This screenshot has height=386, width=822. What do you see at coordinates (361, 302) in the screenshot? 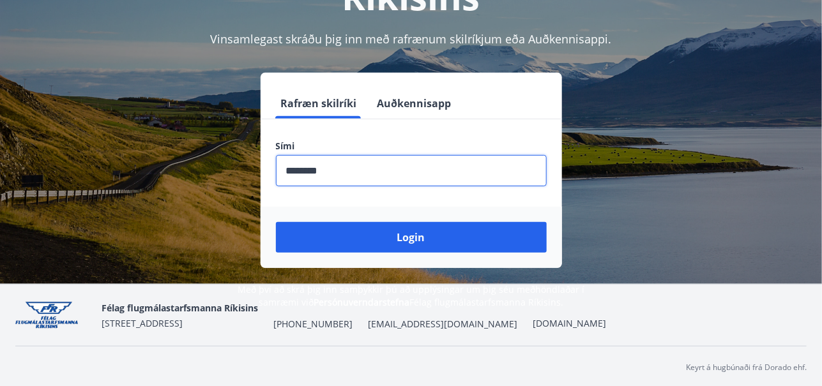
I see `a: Persónuverndarstefna` at bounding box center [361, 302].